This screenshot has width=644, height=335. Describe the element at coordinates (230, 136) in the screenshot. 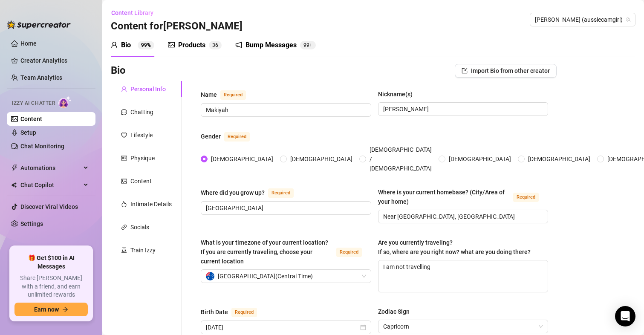

I see `label: Gender` at that location.